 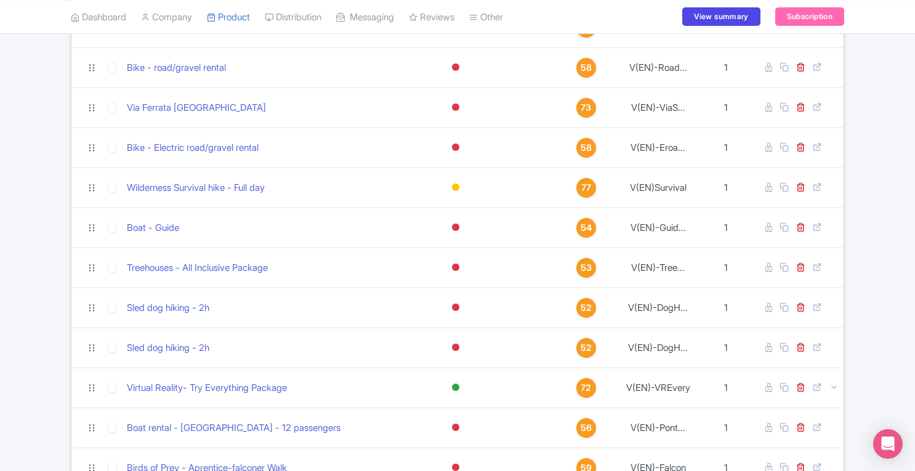 What do you see at coordinates (197, 268) in the screenshot?
I see `a: Treehouses - All Inclusive Package` at bounding box center [197, 268].